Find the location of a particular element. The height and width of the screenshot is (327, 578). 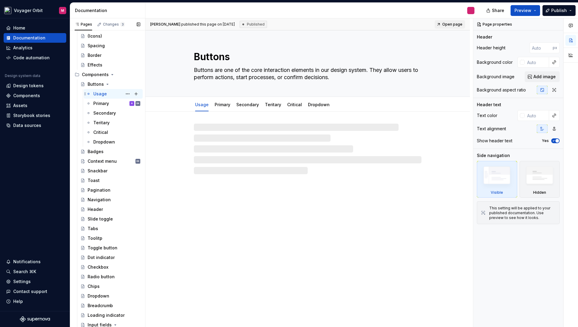

a: Supernova Logo is located at coordinates (35, 319).